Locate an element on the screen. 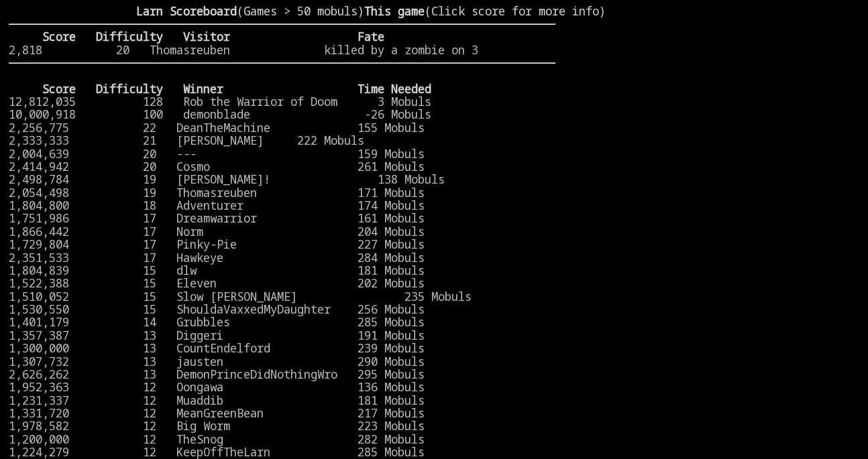  a: 1,729,804 17 Pinky-Pie 227 Mobuls is located at coordinates (216, 244).